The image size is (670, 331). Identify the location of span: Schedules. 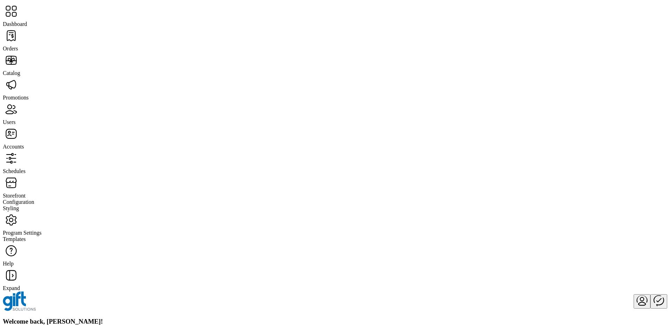
(14, 171).